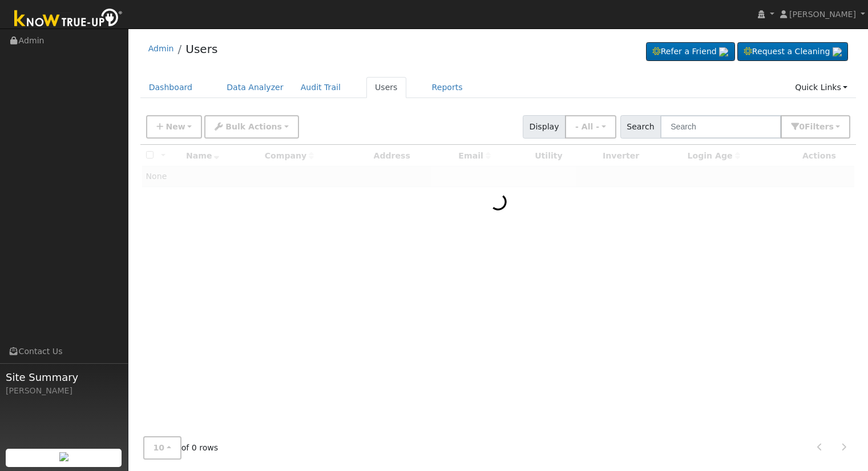 This screenshot has height=471, width=868. What do you see at coordinates (162, 448) in the screenshot?
I see `button: 10` at bounding box center [162, 448].